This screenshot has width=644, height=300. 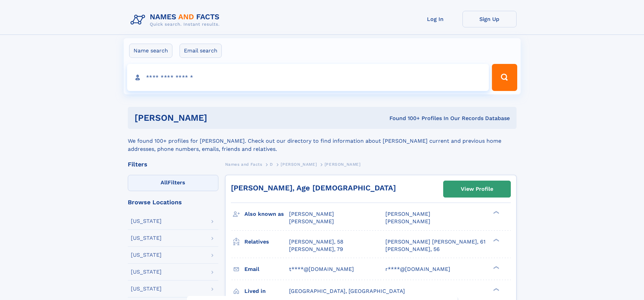 What do you see at coordinates (173, 202) in the screenshot?
I see `div: Browse Locations` at bounding box center [173, 202].